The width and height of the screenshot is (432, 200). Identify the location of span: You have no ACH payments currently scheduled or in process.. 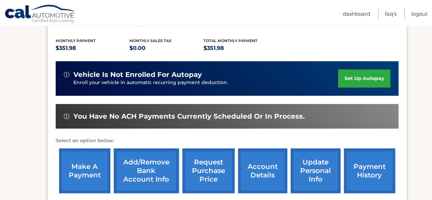
(189, 116).